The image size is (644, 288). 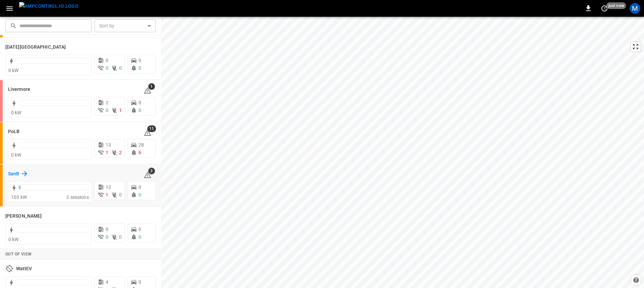 What do you see at coordinates (49, 6) in the screenshot?
I see `img: ampcontrol.io logo` at bounding box center [49, 6].